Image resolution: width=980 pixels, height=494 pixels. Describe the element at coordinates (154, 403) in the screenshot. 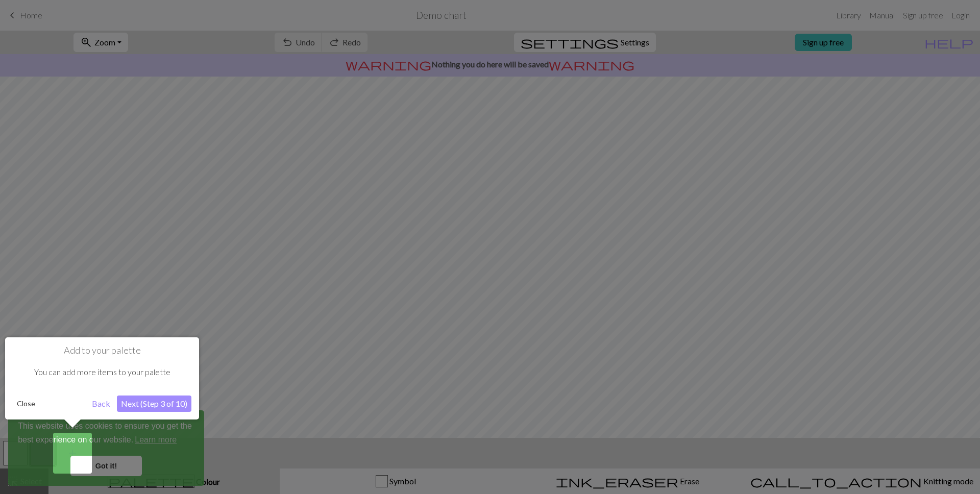

I see `button: Next (Step 3 of 10)` at that location.